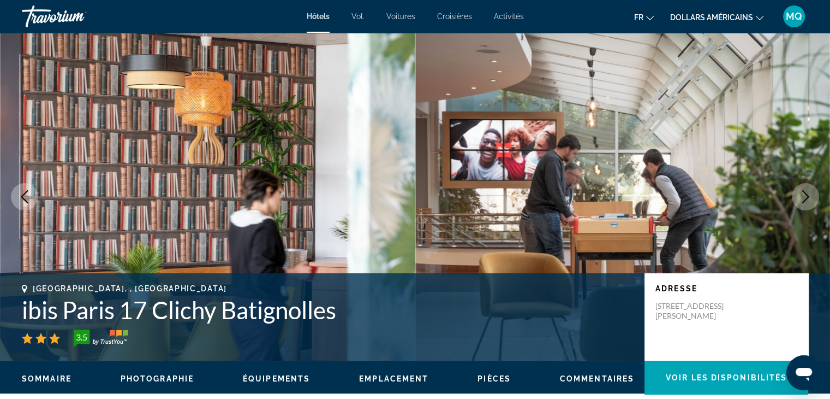  What do you see at coordinates (394, 378) in the screenshot?
I see `button: Emplacement` at bounding box center [394, 378].